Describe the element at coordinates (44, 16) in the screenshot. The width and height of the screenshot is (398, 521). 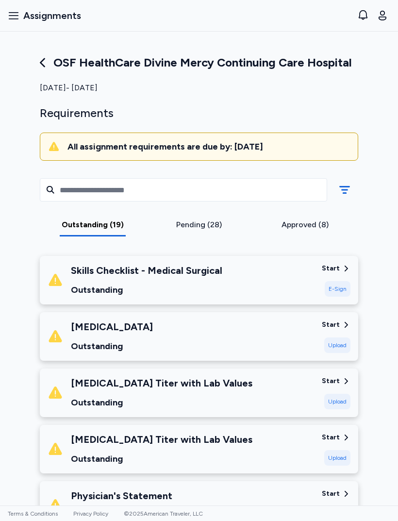
I see `button: Assignments` at that location.